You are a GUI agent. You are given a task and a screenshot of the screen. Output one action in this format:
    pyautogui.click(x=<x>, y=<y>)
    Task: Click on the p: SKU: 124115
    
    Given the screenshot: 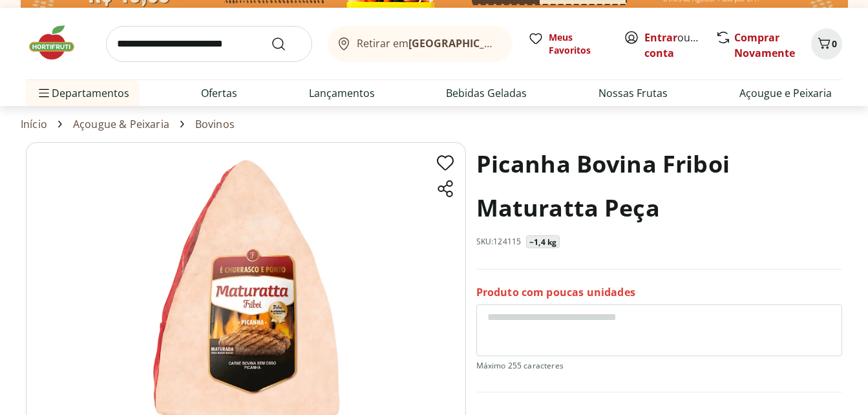 What is the action you would take?
    pyautogui.click(x=499, y=242)
    